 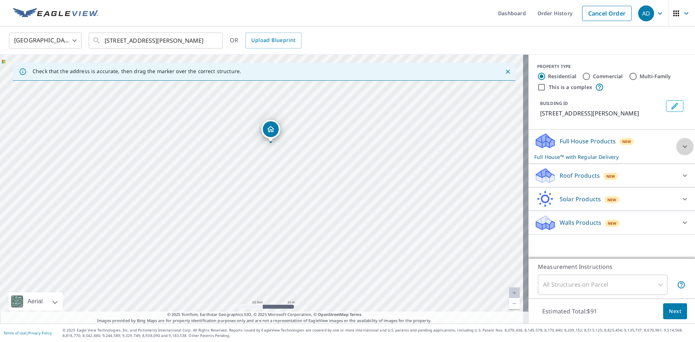 I want to click on p: Measurement Instructions, so click(x=612, y=267).